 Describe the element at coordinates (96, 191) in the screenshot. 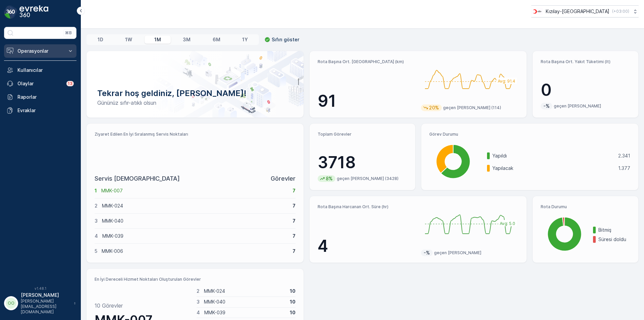

I see `p: 1` at that location.